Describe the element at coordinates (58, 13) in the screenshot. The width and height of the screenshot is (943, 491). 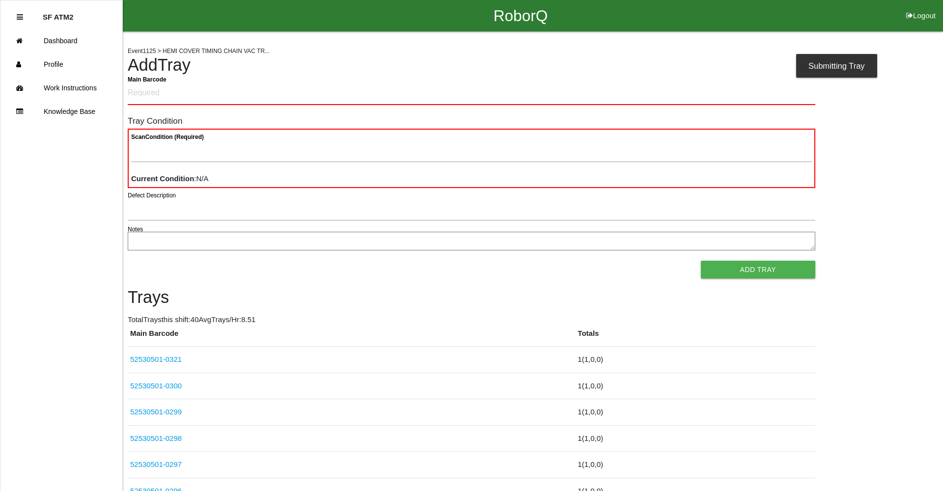
I see `p: SF ATM2` at that location.